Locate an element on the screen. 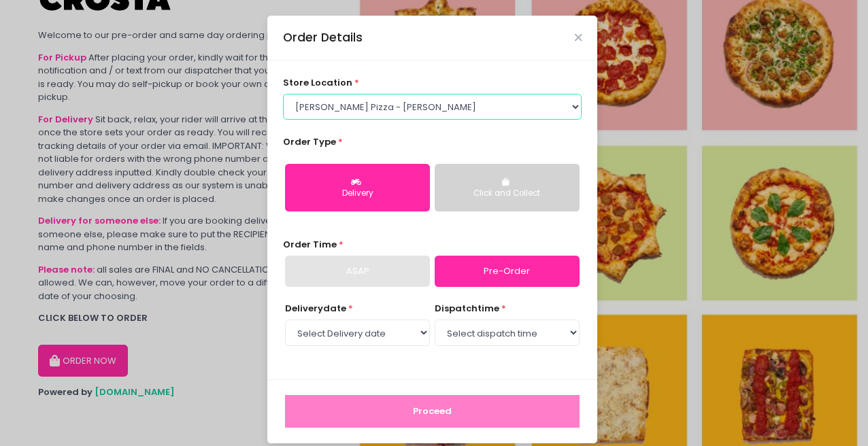 The image size is (868, 446). button: Close is located at coordinates (578, 37).